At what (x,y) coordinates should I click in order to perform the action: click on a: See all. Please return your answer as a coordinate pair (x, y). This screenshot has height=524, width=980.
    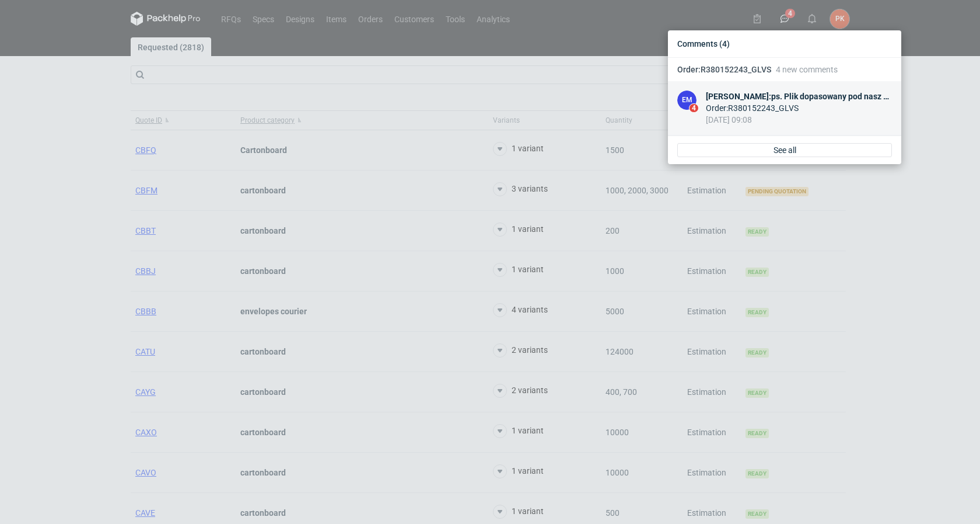
    Looking at the image, I should click on (785, 150).